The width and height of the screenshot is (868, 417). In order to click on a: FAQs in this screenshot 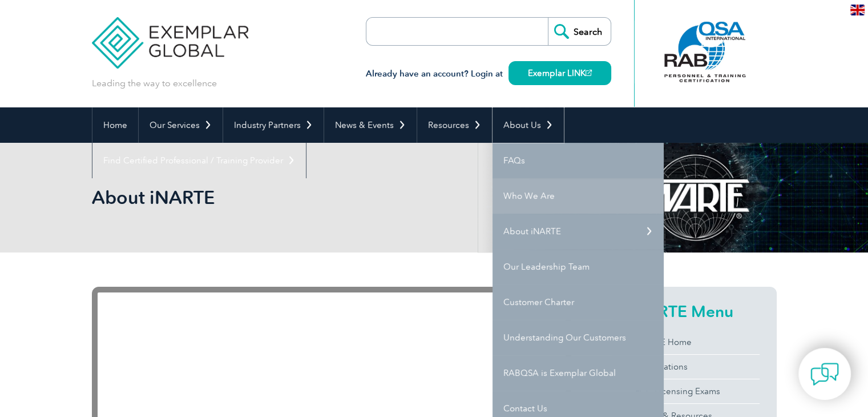, I will do `click(578, 160)`.